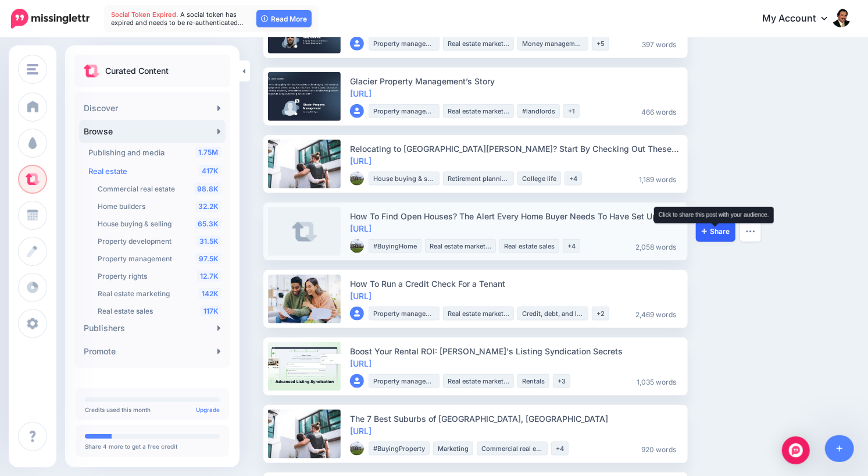  What do you see at coordinates (33, 69) in the screenshot?
I see `img: menu.png` at bounding box center [33, 69].